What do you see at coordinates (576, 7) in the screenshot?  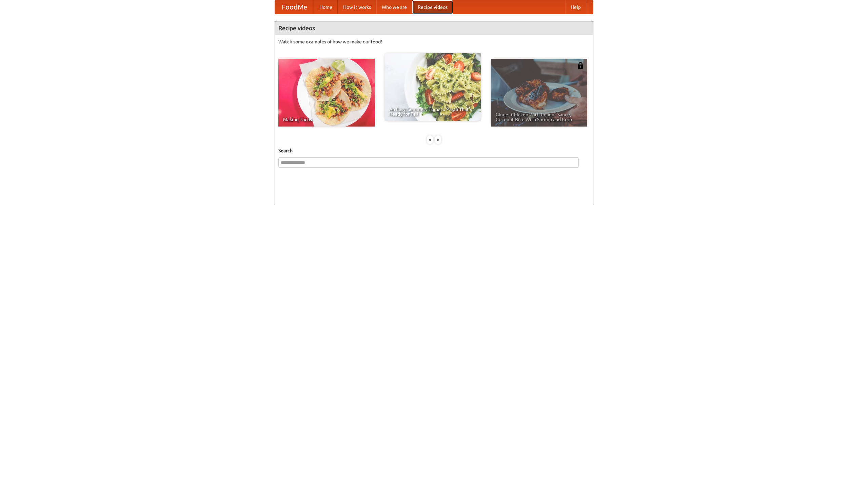 I see `a: Help` at bounding box center [576, 7].